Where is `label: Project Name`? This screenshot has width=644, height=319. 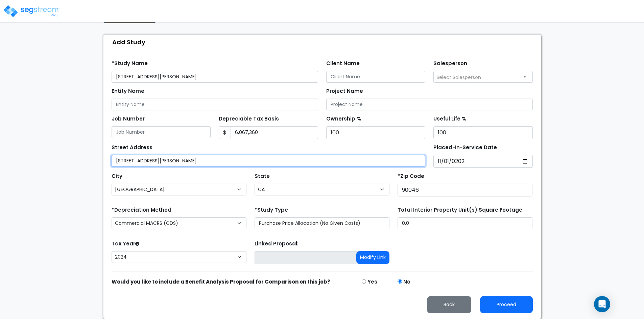 label: Project Name is located at coordinates (344, 91).